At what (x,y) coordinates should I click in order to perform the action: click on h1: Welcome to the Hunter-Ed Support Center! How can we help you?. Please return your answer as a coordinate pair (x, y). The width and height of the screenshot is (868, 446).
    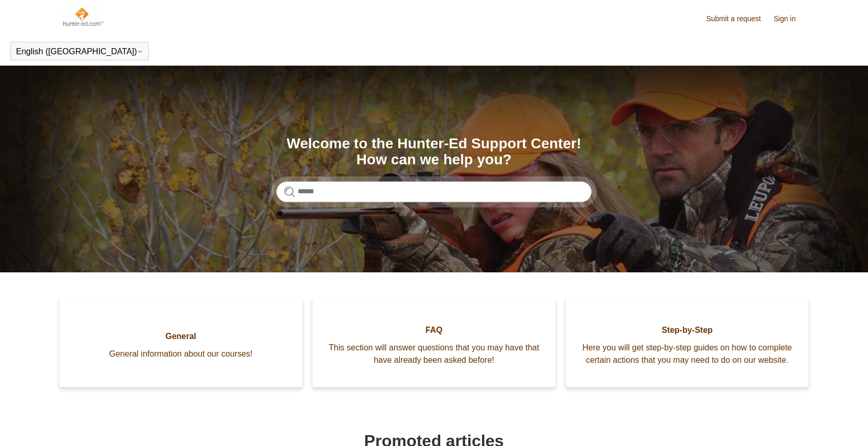
    Looking at the image, I should click on (434, 152).